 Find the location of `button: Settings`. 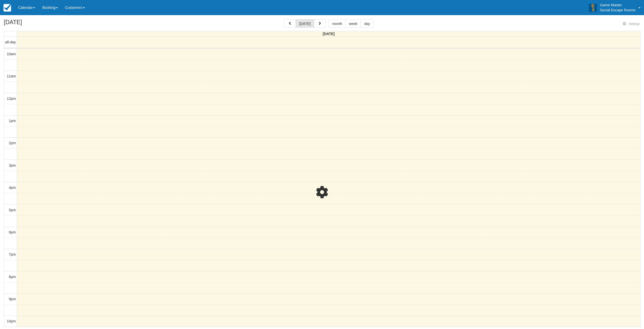

button: Settings is located at coordinates (631, 24).